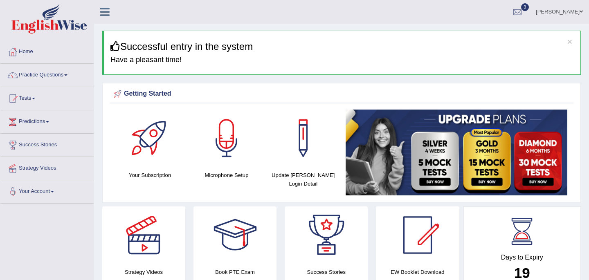 The image size is (589, 280). I want to click on h4: Strategy Videos, so click(143, 272).